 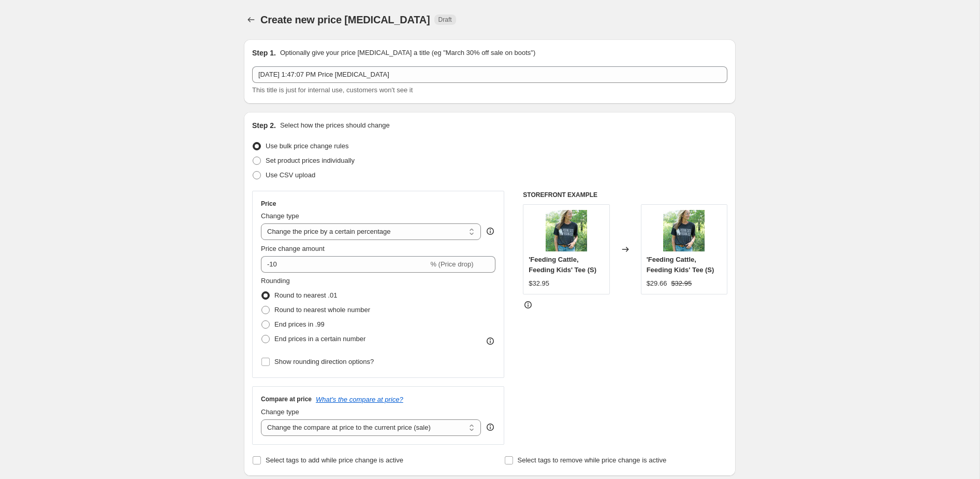 I want to click on span: Select tags to remove while price change is active, so click(x=592, y=460).